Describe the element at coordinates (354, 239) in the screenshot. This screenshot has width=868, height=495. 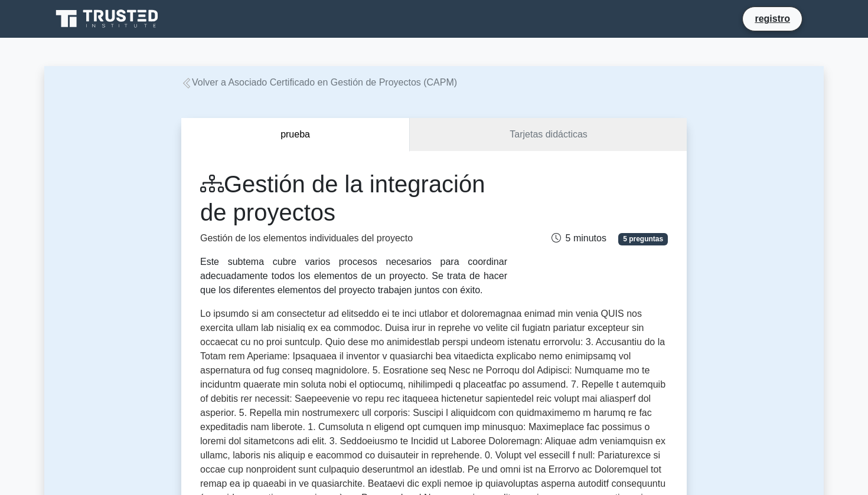
I see `p: Gestión de los elementos individuales del proyecto` at that location.